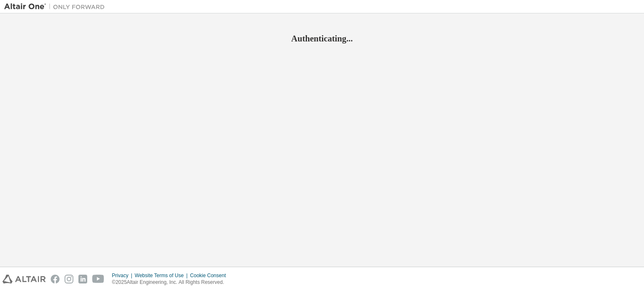 The image size is (644, 291). What do you see at coordinates (123, 276) in the screenshot?
I see `div: Privacy` at bounding box center [123, 276].